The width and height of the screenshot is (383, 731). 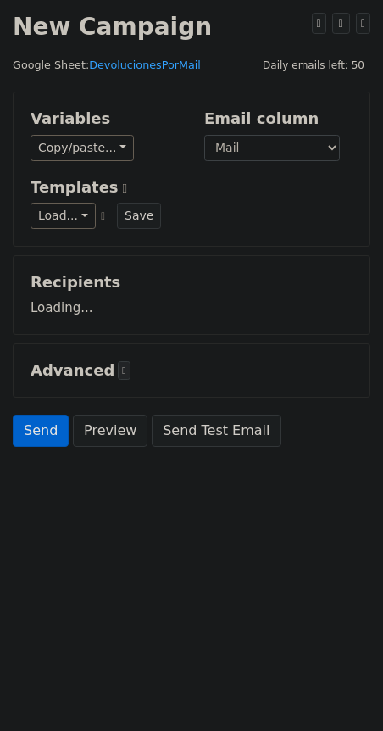 What do you see at coordinates (104, 119) in the screenshot?
I see `h5: Variables` at bounding box center [104, 119].